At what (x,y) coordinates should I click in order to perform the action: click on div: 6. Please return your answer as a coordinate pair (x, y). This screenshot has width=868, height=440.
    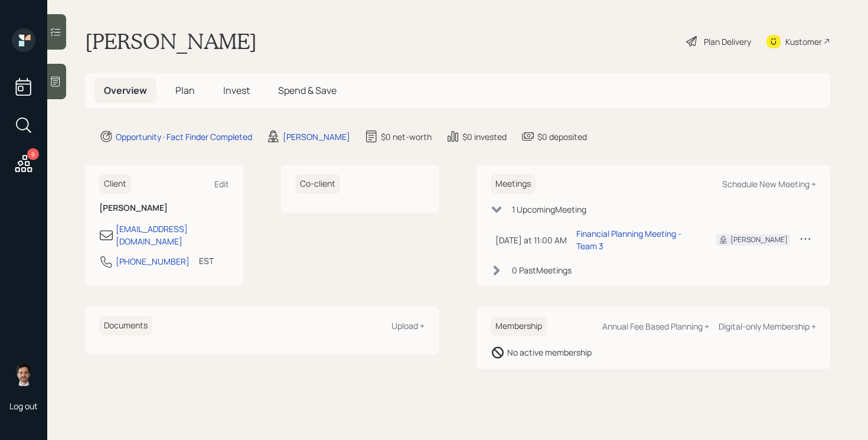
    Looking at the image, I should click on (33, 154).